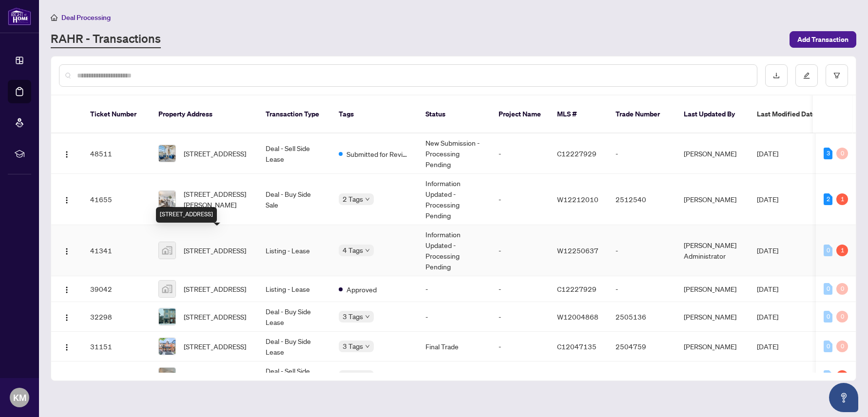 This screenshot has width=868, height=417. I want to click on span: download, so click(777, 75).